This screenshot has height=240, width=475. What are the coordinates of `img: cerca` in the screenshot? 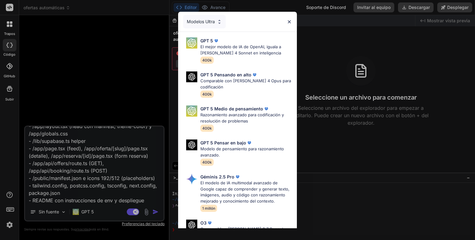 It's located at (289, 22).